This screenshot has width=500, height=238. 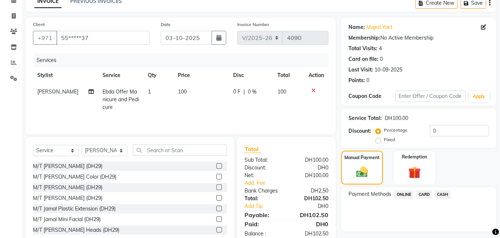 What do you see at coordinates (103, 38) in the screenshot?
I see `input: Search by Name/Mobile/Email/Code` at bounding box center [103, 38].